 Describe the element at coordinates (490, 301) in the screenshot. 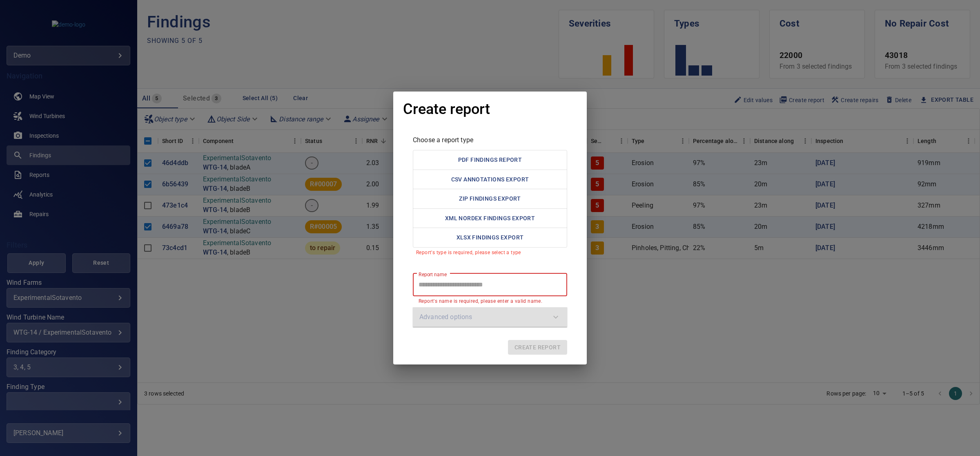

I see `p: Report's name is required, please enter a valid name.` at that location.